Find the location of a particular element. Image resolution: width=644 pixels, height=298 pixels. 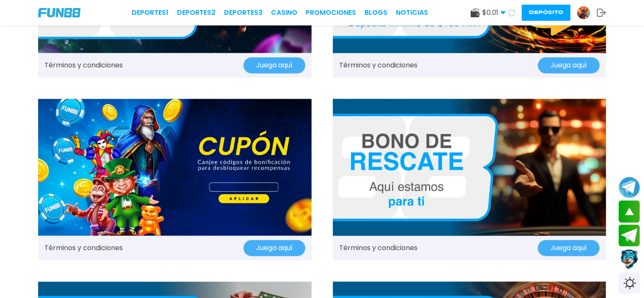

button: Depósito is located at coordinates (546, 13).